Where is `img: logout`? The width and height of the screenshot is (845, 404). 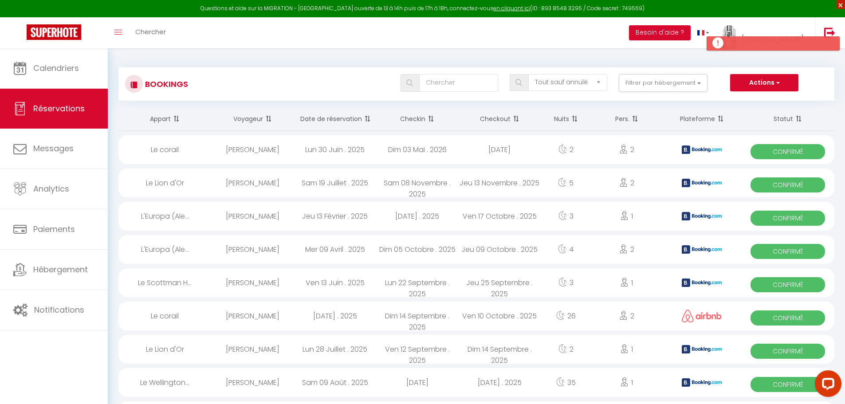
img: logout is located at coordinates (830, 32).